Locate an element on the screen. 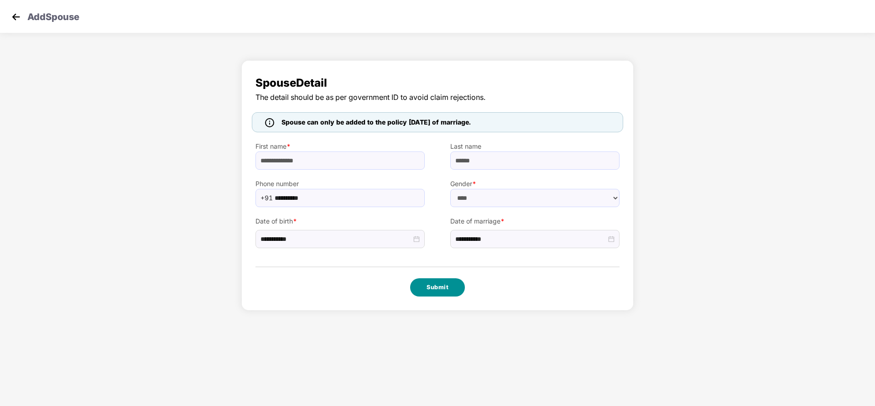  label: Gender is located at coordinates (534, 184).